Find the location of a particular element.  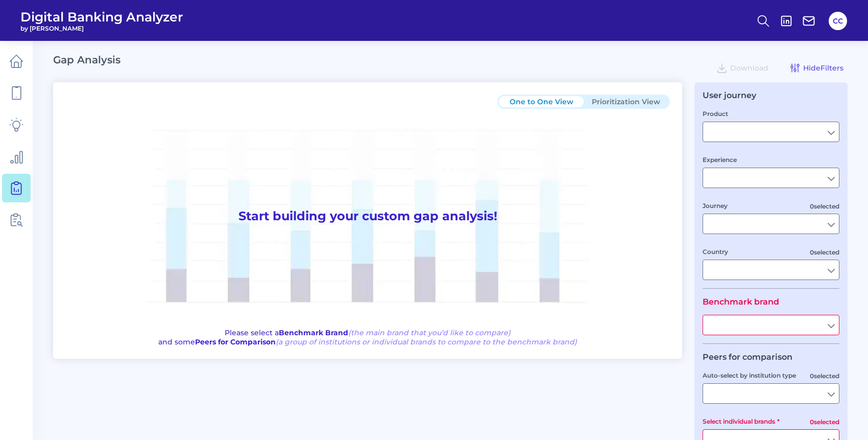

p: Please select a and some is located at coordinates (368, 337).